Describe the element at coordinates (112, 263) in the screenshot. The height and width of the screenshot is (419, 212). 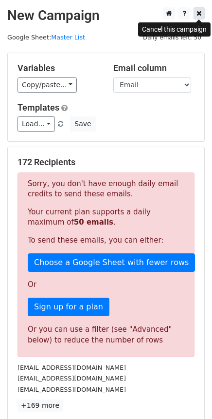
I see `a: Choose a Google Sheet with fewer rows` at that location.